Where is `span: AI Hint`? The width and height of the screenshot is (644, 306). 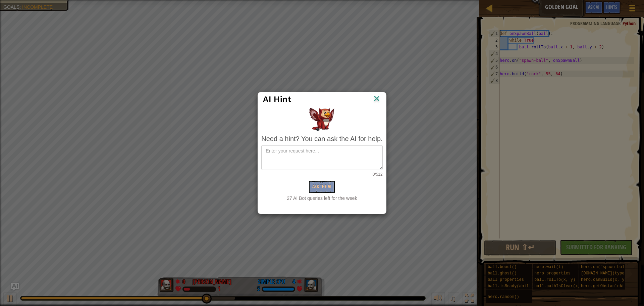
span: AI Hint is located at coordinates (277, 99).